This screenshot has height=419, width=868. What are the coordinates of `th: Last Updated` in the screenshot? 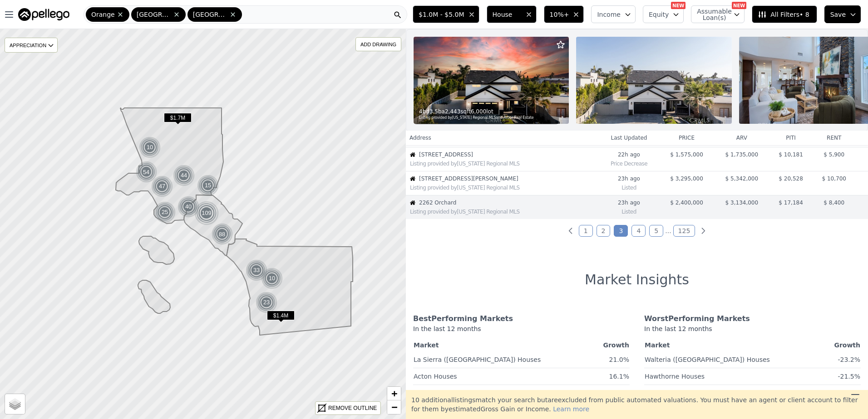 It's located at (629, 138).